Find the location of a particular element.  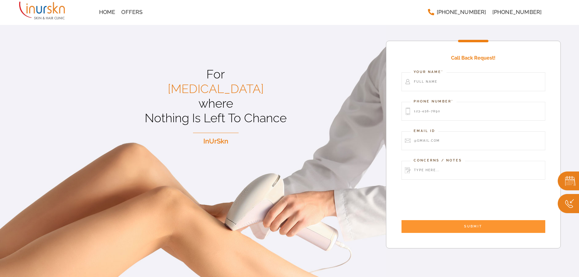

input: 123-456-7890 is located at coordinates (474, 111).